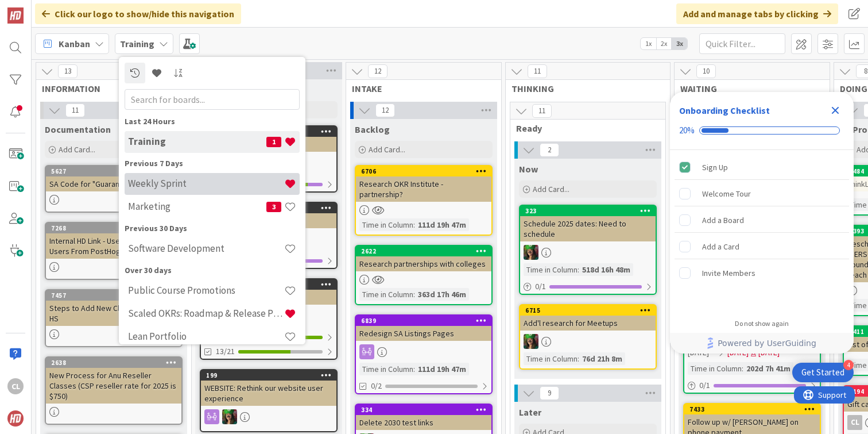  I want to click on div: 7268, so click(113, 228).